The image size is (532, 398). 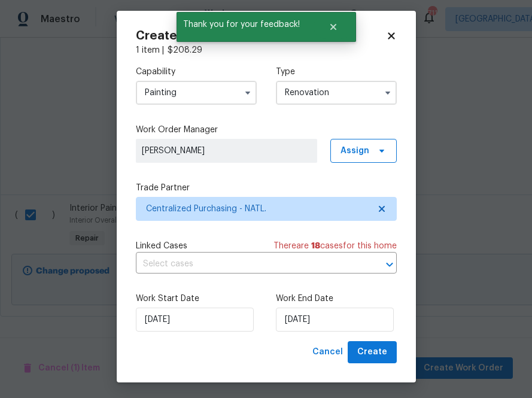 I want to click on button: Create, so click(x=373, y=352).